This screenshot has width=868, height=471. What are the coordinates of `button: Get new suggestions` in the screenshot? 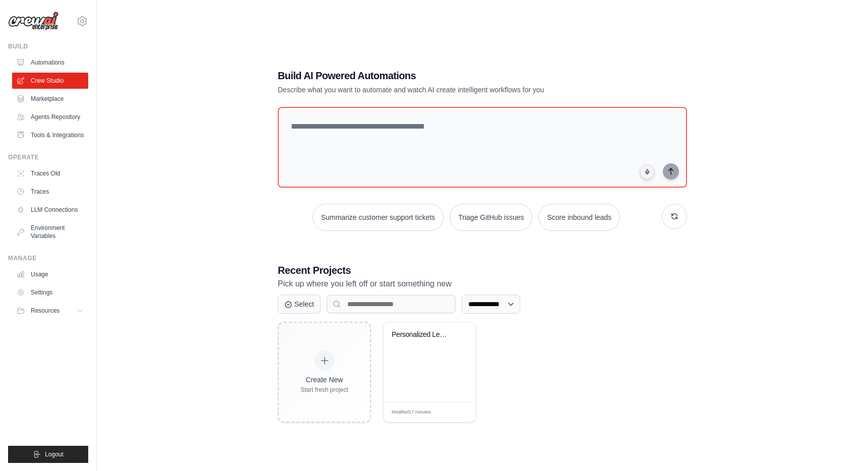 It's located at (675, 216).